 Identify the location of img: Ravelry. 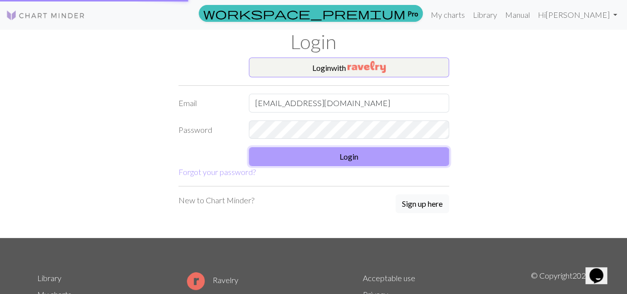
(366, 67).